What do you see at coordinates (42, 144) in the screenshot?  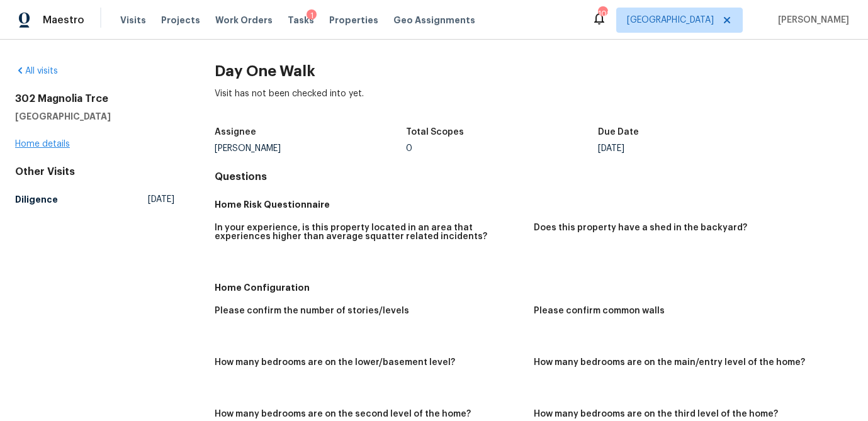 I see `a: Home details` at bounding box center [42, 144].